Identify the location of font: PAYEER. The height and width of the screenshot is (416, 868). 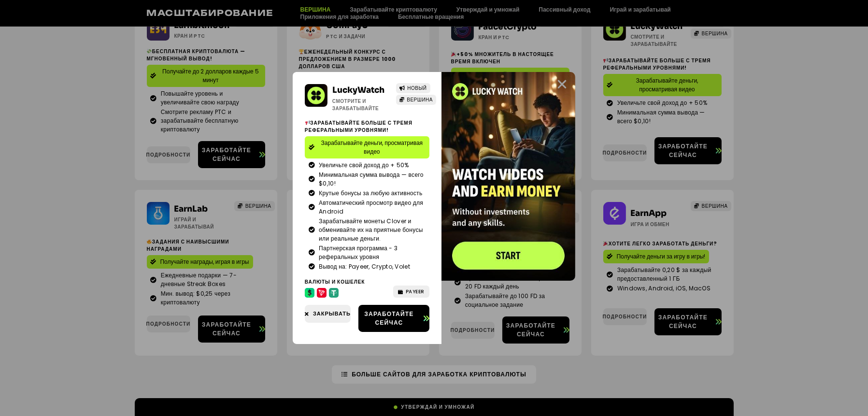
(415, 291).